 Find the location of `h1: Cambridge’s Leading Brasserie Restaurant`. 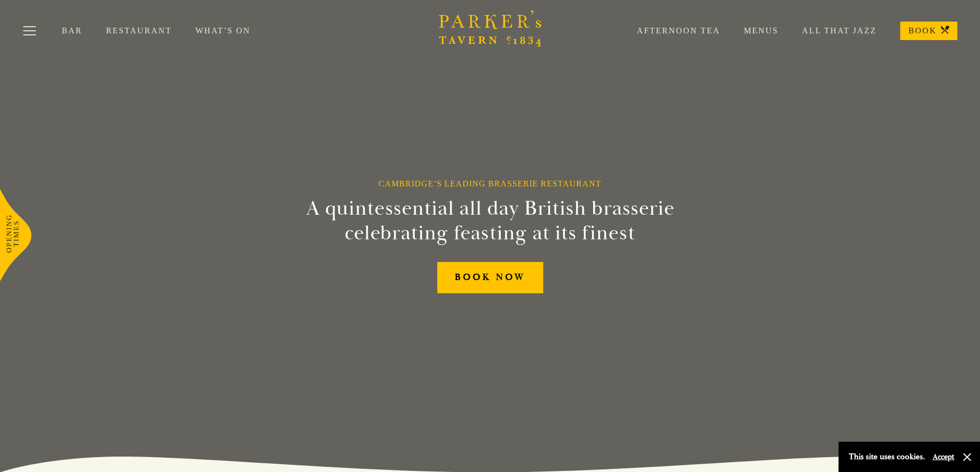

h1: Cambridge’s Leading Brasserie Restaurant is located at coordinates (490, 184).